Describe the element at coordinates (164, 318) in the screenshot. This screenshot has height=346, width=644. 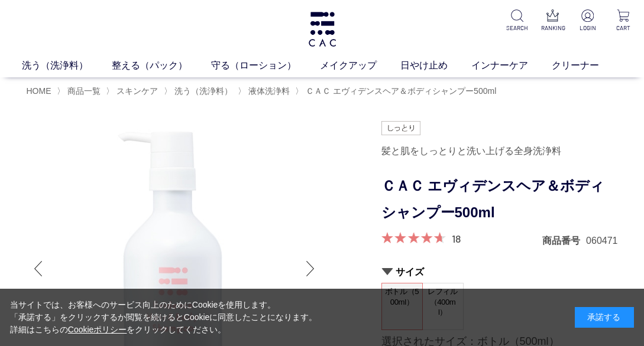
I see `div: 当サイトでは、お客様へのサービス向上のためにCookieを使用します。 「承諾する」をクリックするか閲覧を続けるとCookieに同意したことになります。 詳細はこちらの をクリックしてください。` at that location.